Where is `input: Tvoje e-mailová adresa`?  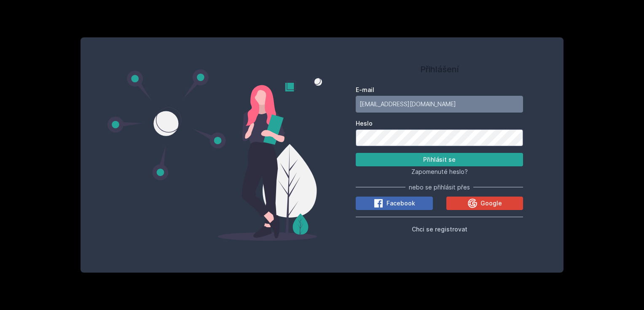 input: Tvoje e-mailová adresa is located at coordinates (439, 104).